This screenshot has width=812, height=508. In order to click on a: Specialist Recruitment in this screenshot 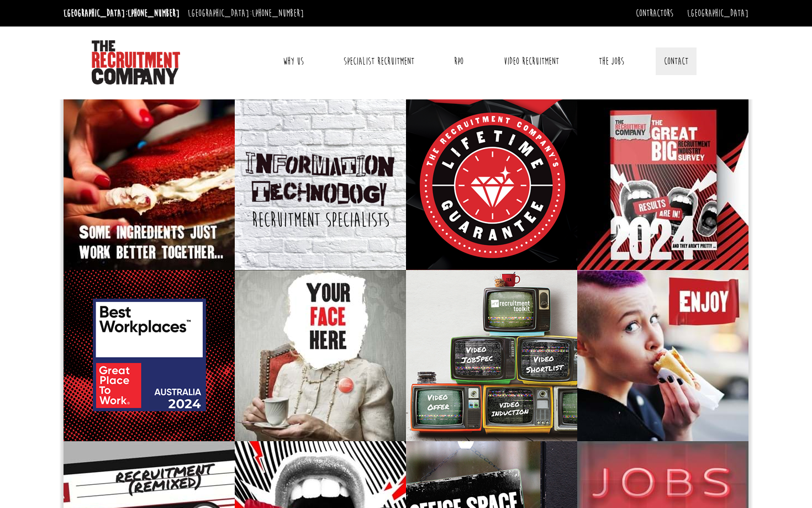, I will do `click(379, 61)`.